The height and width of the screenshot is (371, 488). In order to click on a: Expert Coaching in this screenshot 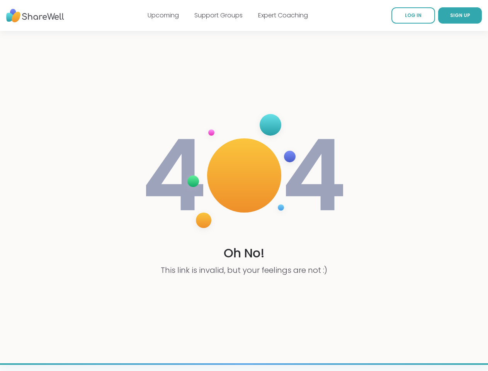, I will do `click(283, 15)`.